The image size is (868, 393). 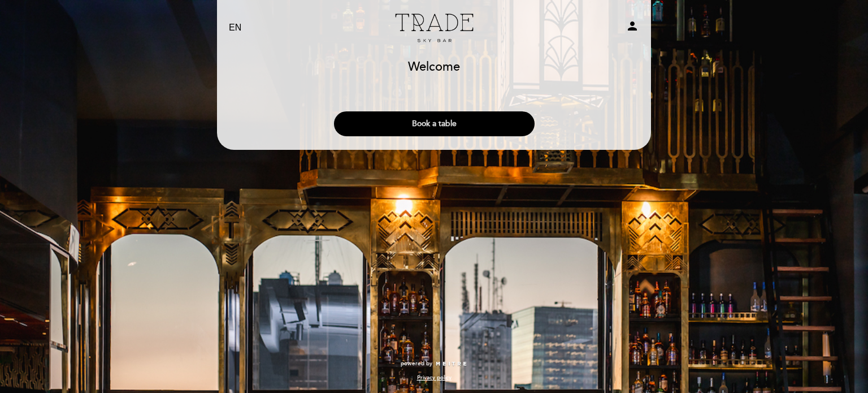 I want to click on a: Privacy policy, so click(x=434, y=377).